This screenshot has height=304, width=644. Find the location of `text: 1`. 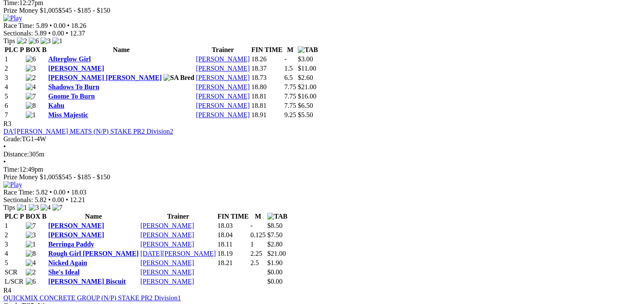

text: 1 is located at coordinates (252, 244).